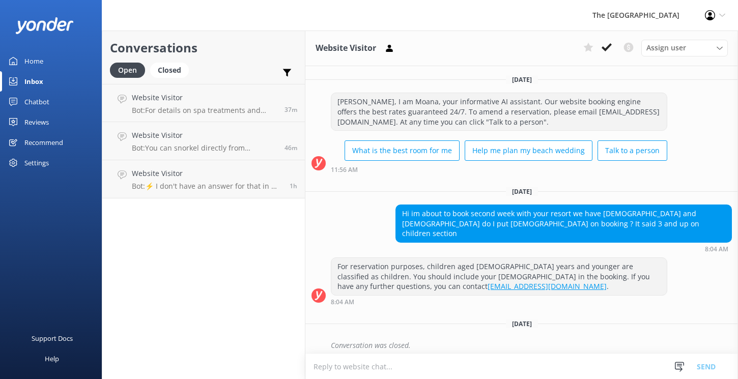  What do you see at coordinates (34, 61) in the screenshot?
I see `div: Home` at bounding box center [34, 61].